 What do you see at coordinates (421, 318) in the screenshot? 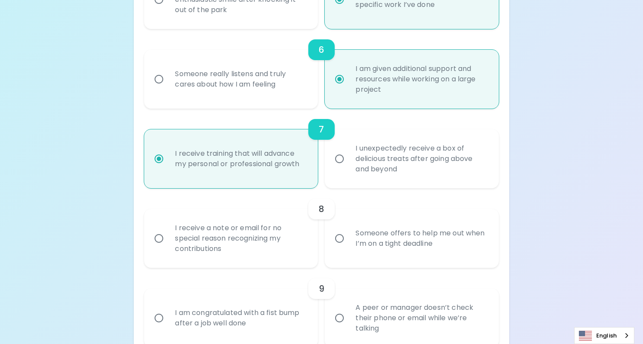
I see `div: A peer or manager doesn’t check their phone or email while we’re talking` at bounding box center [421, 318].